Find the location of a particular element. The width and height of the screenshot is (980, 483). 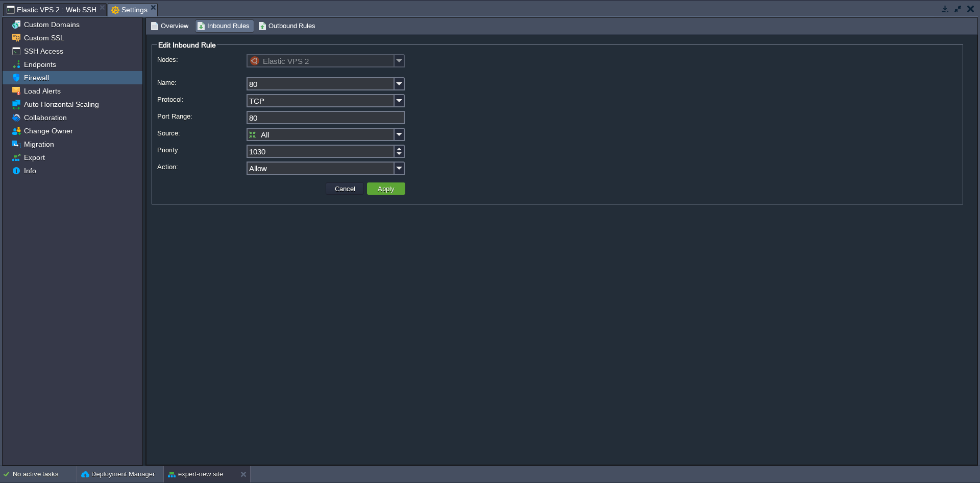

label: Source: is located at coordinates (201, 133).